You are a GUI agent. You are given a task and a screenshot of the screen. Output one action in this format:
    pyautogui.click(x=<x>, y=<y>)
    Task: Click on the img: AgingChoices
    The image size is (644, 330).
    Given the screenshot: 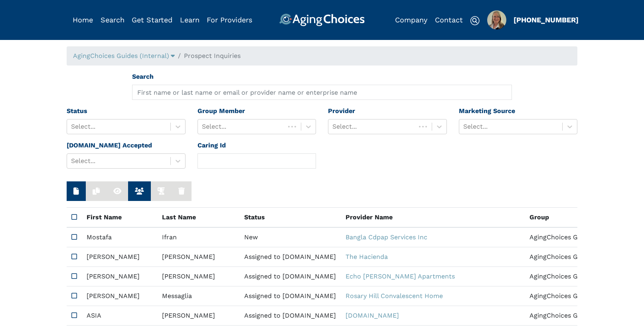 What is the action you would take?
    pyautogui.click(x=322, y=20)
    